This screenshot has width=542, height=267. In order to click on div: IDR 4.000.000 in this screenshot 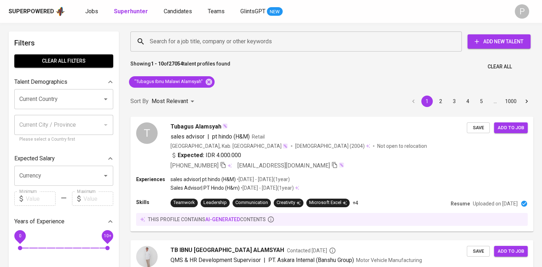, I will do `click(206, 155)`.